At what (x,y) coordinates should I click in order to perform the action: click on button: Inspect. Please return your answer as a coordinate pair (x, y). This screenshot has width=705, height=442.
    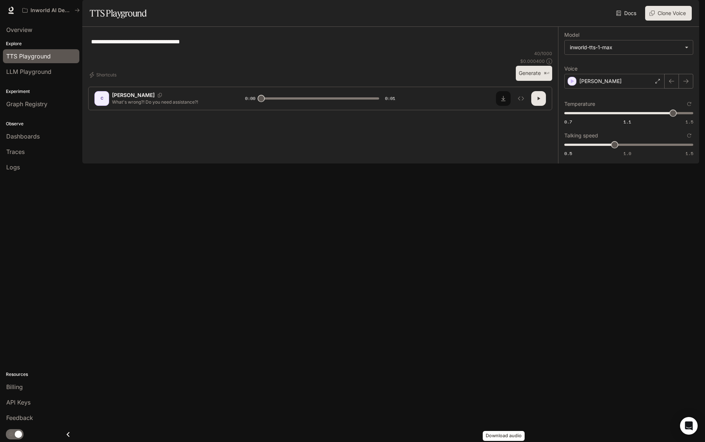
    Looking at the image, I should click on (521, 99).